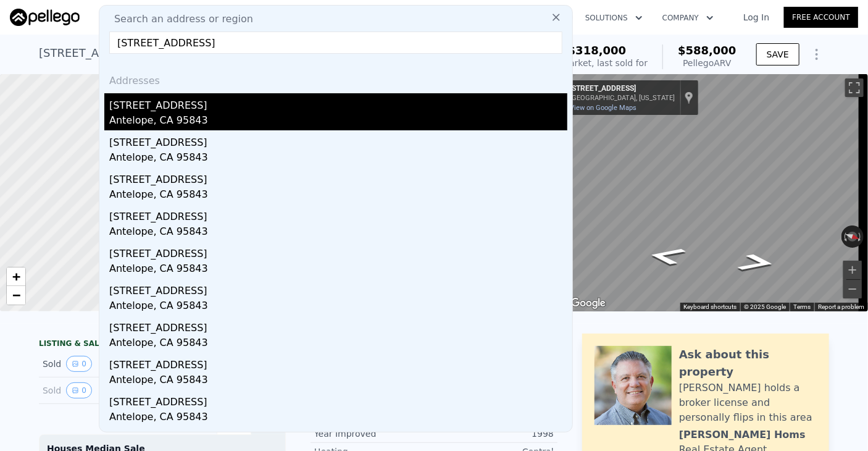 This screenshot has width=868, height=451. Describe the element at coordinates (757, 262) in the screenshot. I see `path: Go North, Silver Poplar Ct` at that location.